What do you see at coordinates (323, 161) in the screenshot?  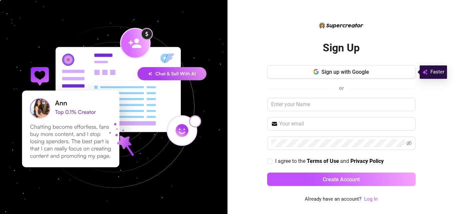 I see `strong: Terms of Use` at bounding box center [323, 161].